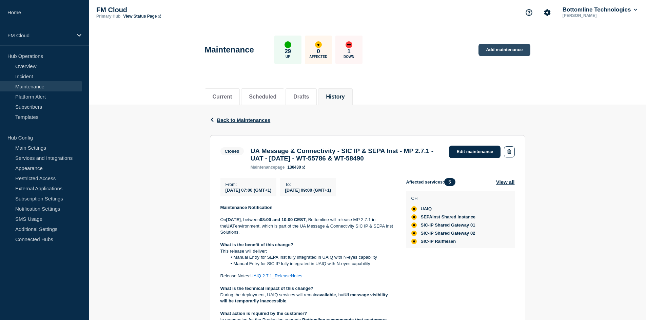 The height and width of the screenshot is (320, 646). I want to click on span: Closed, so click(232, 151).